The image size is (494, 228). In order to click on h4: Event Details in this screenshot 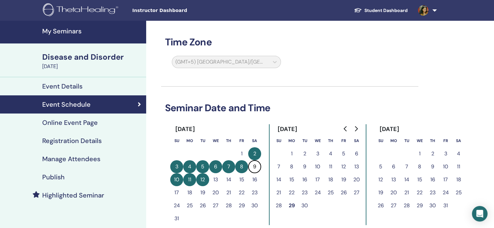, I will do `click(62, 86)`.